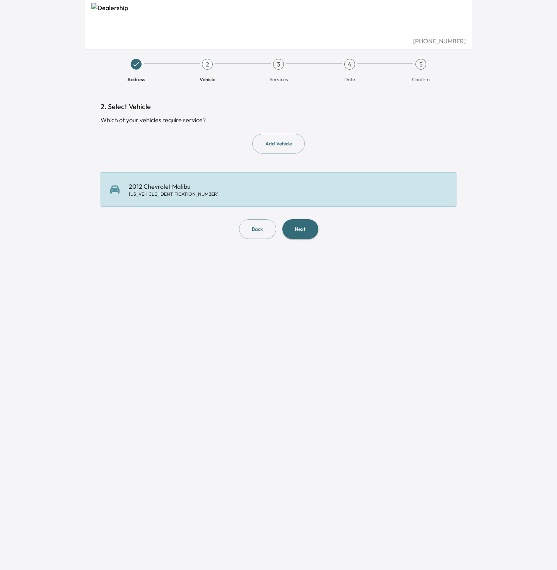 The width and height of the screenshot is (557, 570). What do you see at coordinates (350, 79) in the screenshot?
I see `span: Date` at bounding box center [350, 79].